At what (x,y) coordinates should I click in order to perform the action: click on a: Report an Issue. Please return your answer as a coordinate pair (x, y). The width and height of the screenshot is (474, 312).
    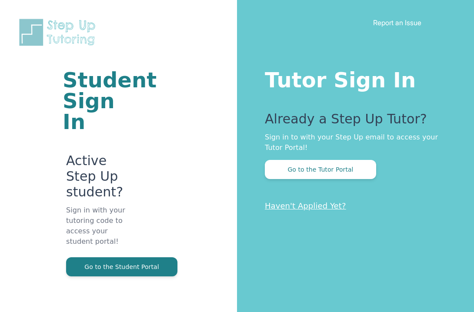
    Looking at the image, I should click on (397, 23).